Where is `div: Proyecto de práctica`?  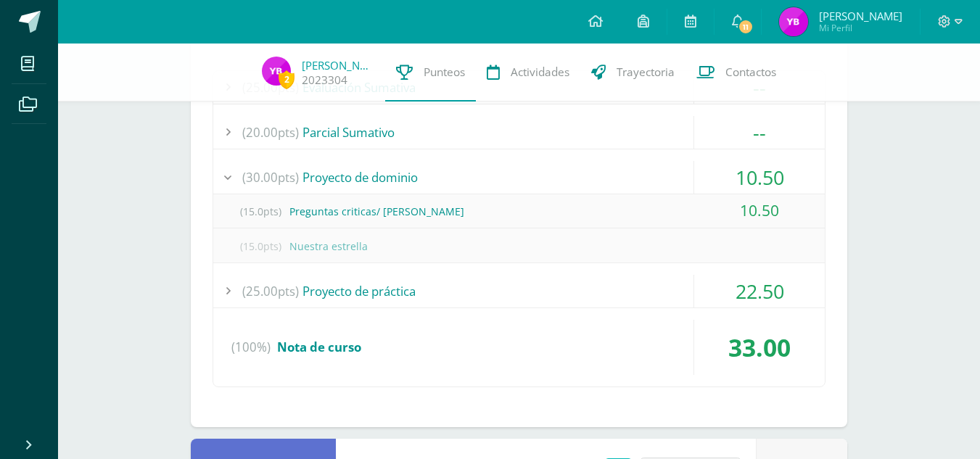 div: Proyecto de práctica is located at coordinates (519, 291).